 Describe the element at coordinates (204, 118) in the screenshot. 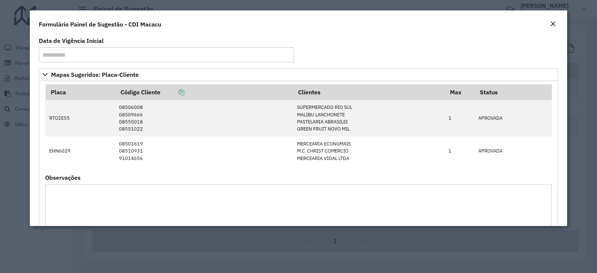

I see `td: 08506008 08509666 08550018 08551022` at that location.